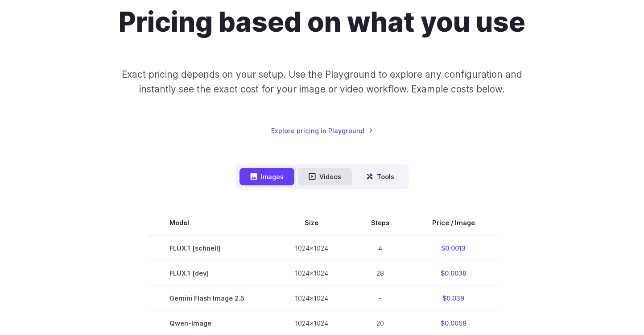 The height and width of the screenshot is (335, 644). What do you see at coordinates (311, 223) in the screenshot?
I see `th: Size` at bounding box center [311, 223].